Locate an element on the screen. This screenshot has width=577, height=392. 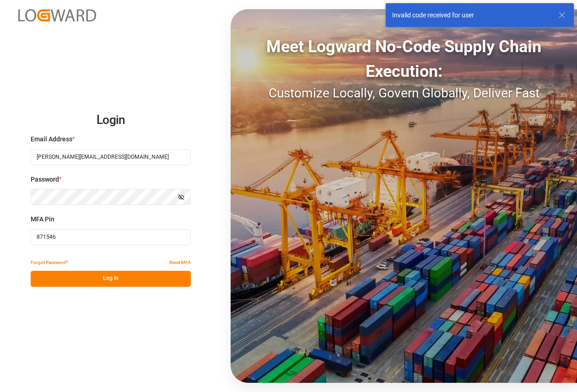
button: Forgot Password? is located at coordinates (49, 262).